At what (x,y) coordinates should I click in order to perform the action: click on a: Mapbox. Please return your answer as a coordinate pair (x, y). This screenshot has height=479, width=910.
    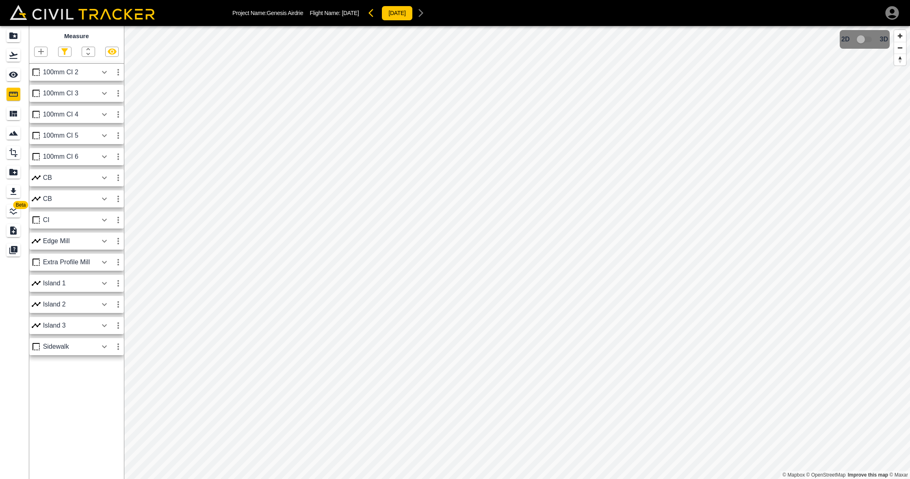
    Looking at the image, I should click on (793, 475).